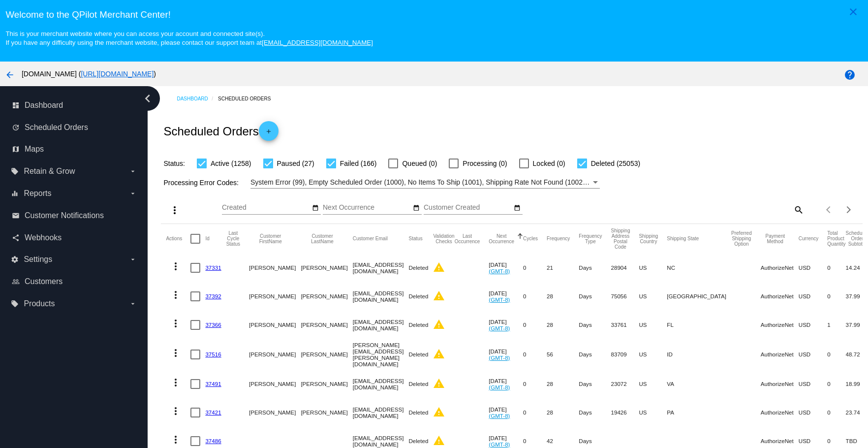  Describe the element at coordinates (625, 297) in the screenshot. I see `mat-cell: 75056` at that location.